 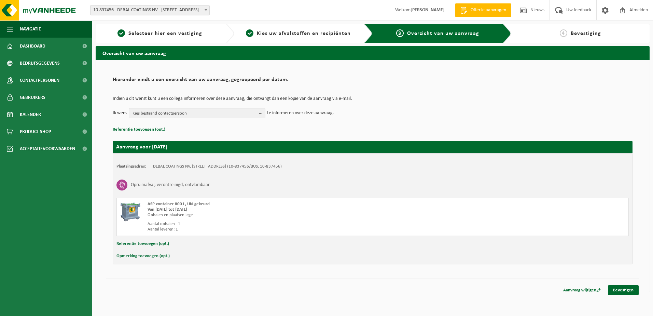 I want to click on h3: Opruimafval, verontreinigd, ontvlambaar, so click(x=170, y=185).